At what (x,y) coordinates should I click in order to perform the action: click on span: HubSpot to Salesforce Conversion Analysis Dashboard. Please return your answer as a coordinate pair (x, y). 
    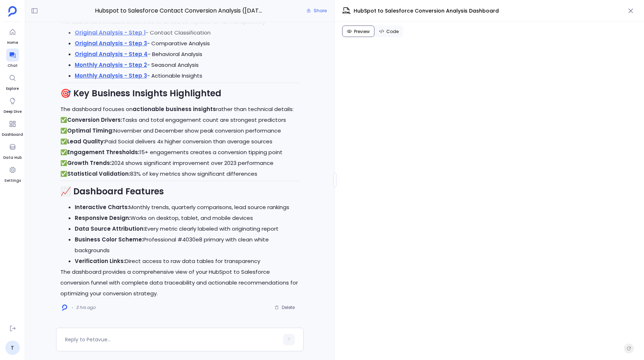
    Looking at the image, I should click on (426, 11).